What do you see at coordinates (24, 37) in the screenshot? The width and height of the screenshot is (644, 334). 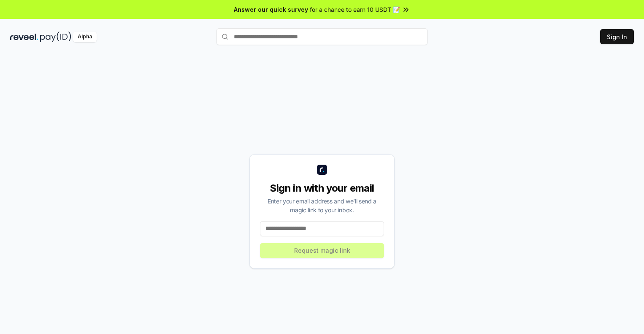 I see `img: reveel_dark` at bounding box center [24, 37].